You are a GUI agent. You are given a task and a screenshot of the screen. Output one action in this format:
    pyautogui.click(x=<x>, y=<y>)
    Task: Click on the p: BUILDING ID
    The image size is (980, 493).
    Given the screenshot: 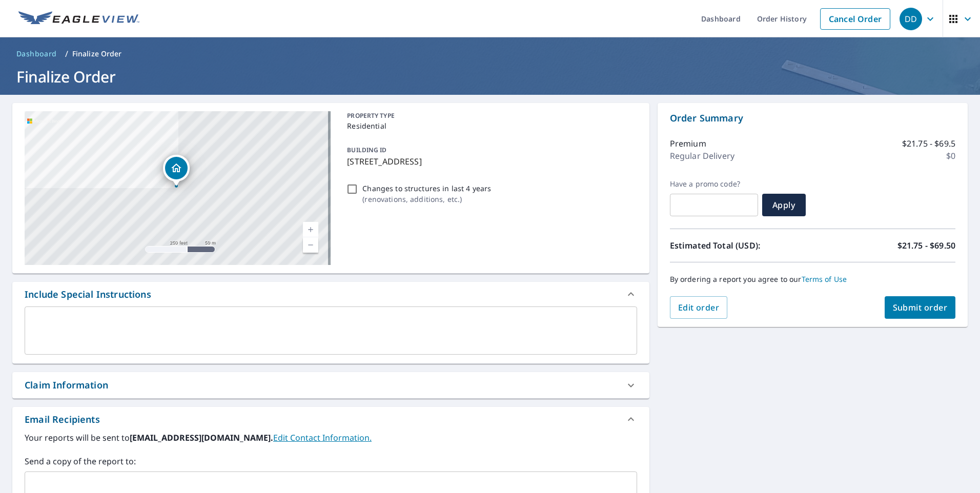 What is the action you would take?
    pyautogui.click(x=366, y=150)
    